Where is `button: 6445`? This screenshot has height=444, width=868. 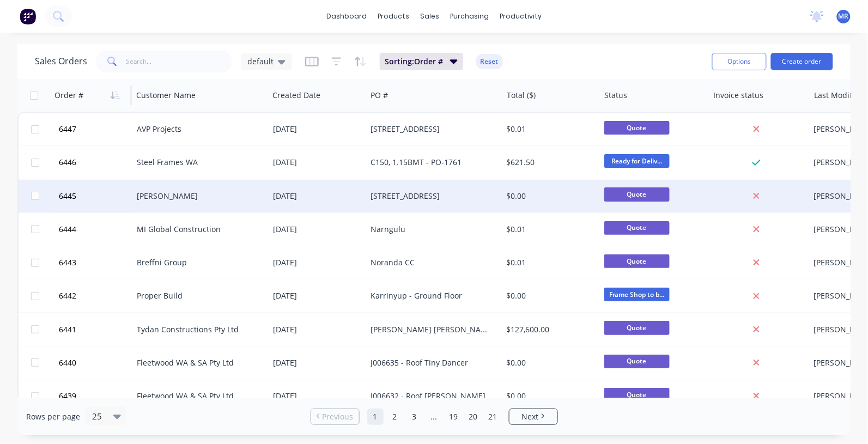
button: 6445 is located at coordinates (96, 196).